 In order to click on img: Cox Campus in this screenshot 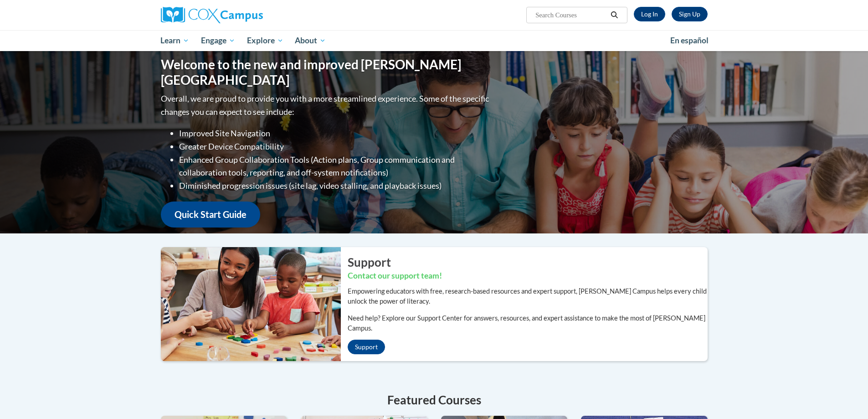, I will do `click(212, 15)`.